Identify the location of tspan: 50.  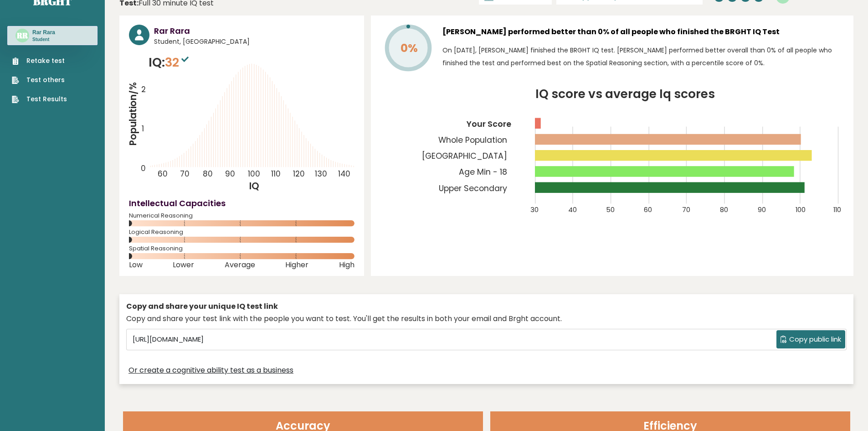
(610, 210).